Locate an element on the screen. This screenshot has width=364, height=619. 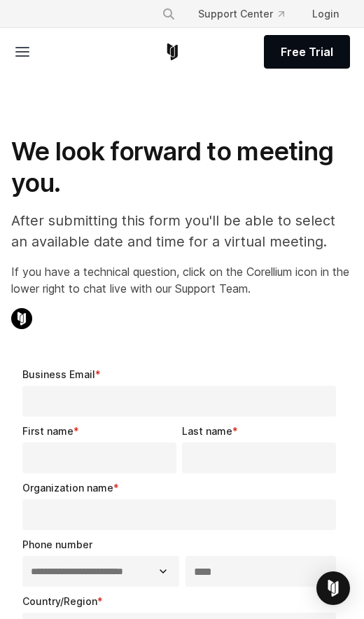
span: Country/Region is located at coordinates (59, 601).